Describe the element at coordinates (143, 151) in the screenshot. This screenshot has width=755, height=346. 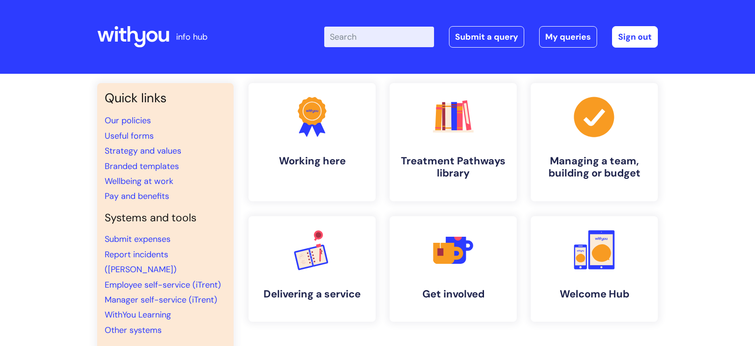
I see `a: Strategy and values` at that location.